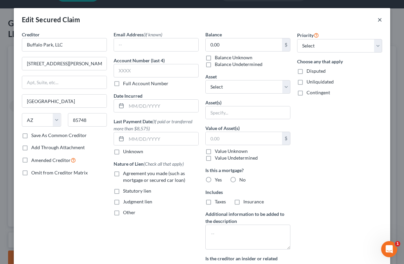  What do you see at coordinates (64, 64) in the screenshot?
I see `input: Enter address...` at bounding box center [64, 64].